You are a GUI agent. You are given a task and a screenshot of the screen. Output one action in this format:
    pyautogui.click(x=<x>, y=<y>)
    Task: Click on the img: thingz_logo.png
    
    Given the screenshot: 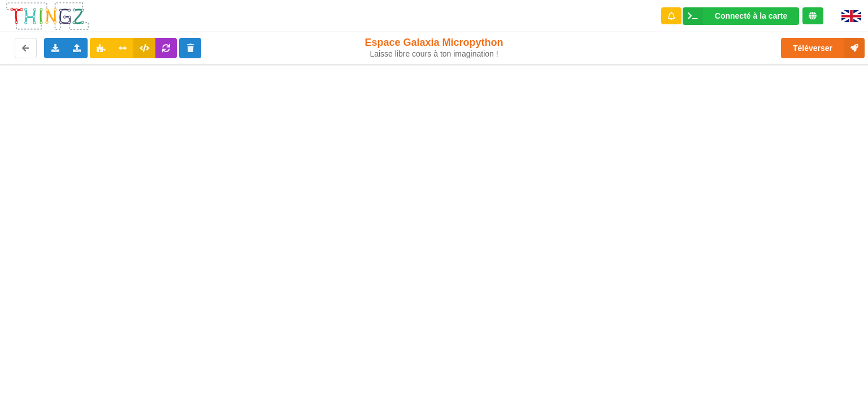 What is the action you would take?
    pyautogui.click(x=48, y=16)
    